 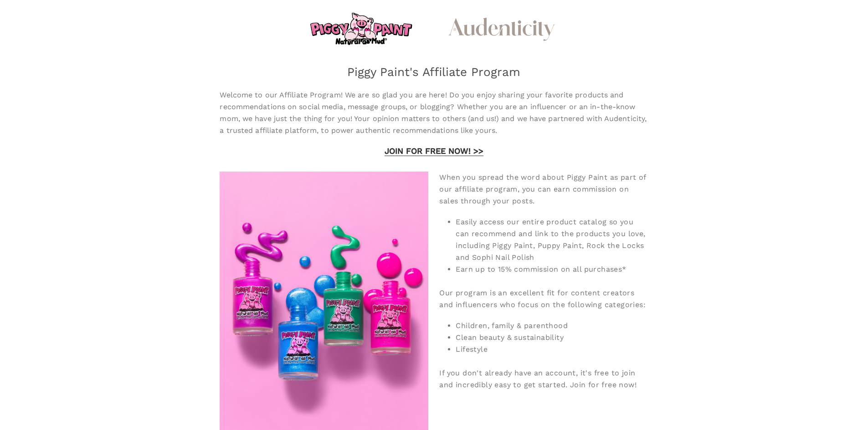 What do you see at coordinates (544, 293) in the screenshot?
I see `div: Our program is an excellent fit for content creators and influencers who focus on the following c...` at bounding box center [544, 293].